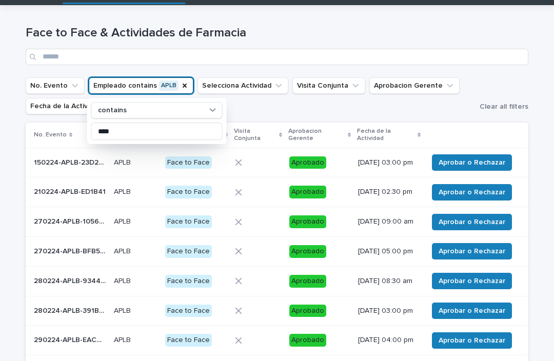  Describe the element at coordinates (242, 86) in the screenshot. I see `button: Selecciona Actividad` at that location.